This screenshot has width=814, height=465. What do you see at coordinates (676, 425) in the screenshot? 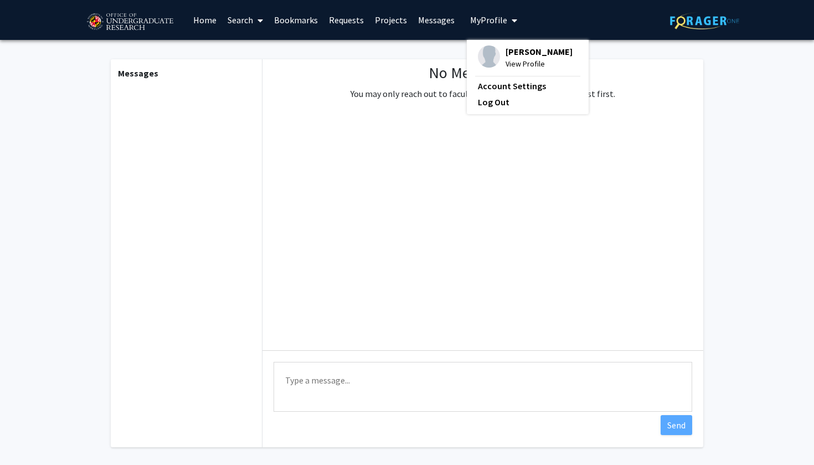
I see `button: Send` at bounding box center [676, 425].